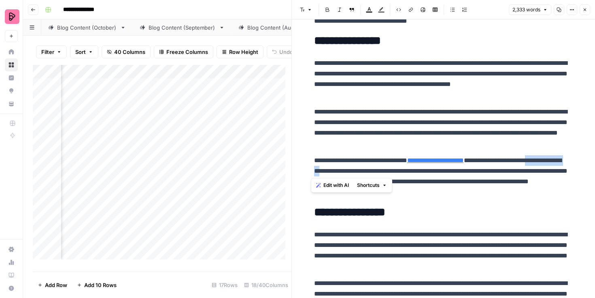  Describe the element at coordinates (11, 91) in the screenshot. I see `a: Opportunities` at that location.